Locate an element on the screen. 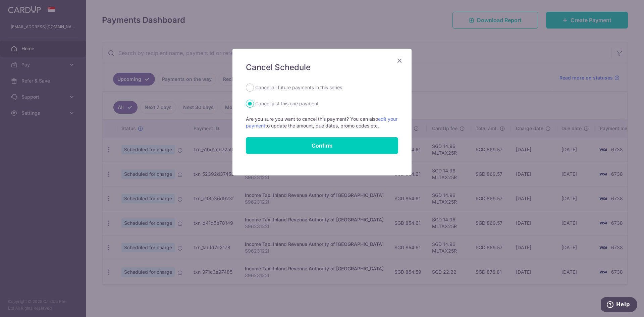  span: Help is located at coordinates (22, 8).